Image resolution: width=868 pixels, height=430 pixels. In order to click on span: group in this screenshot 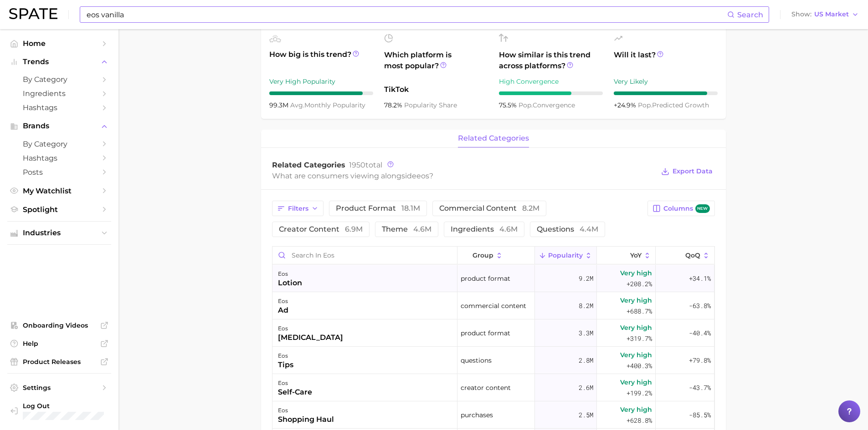, I will do `click(483, 255)`.